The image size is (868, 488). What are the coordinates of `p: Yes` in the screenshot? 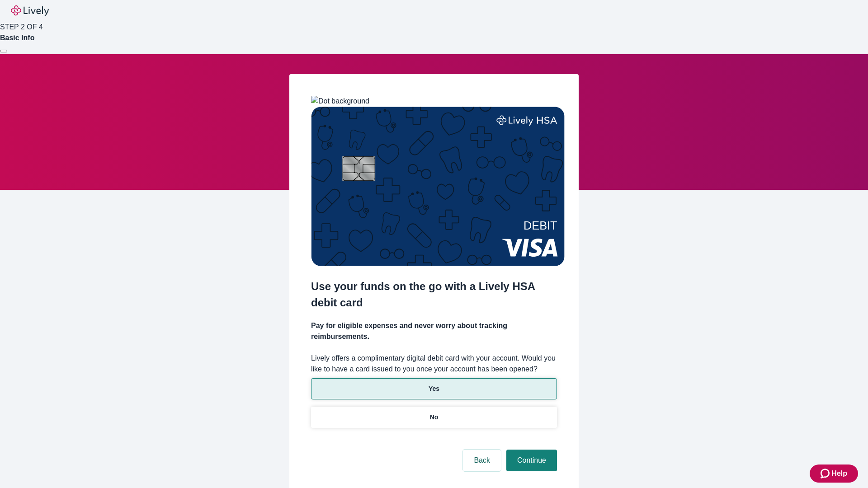 It's located at (434, 389).